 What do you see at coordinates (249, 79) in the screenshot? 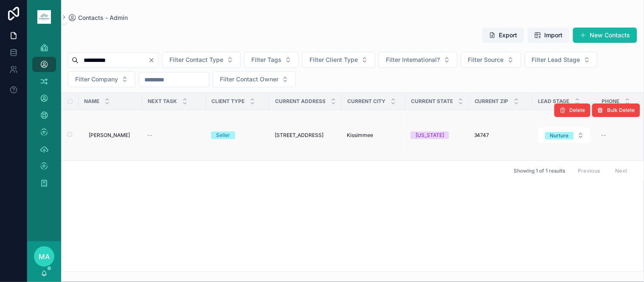
I see `span: Filter Contact Owner` at bounding box center [249, 79].